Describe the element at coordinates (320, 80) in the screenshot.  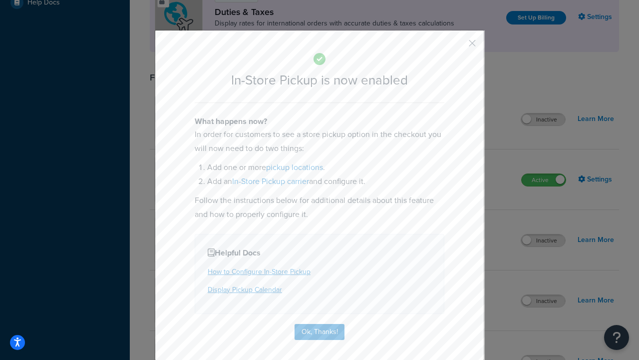
I see `h2: In-Store Pickup is now enabled` at that location.